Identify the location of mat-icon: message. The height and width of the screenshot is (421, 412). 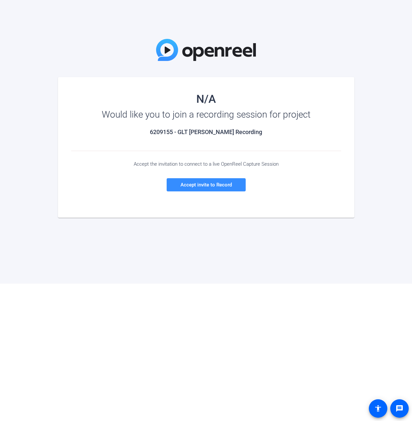
(400, 409).